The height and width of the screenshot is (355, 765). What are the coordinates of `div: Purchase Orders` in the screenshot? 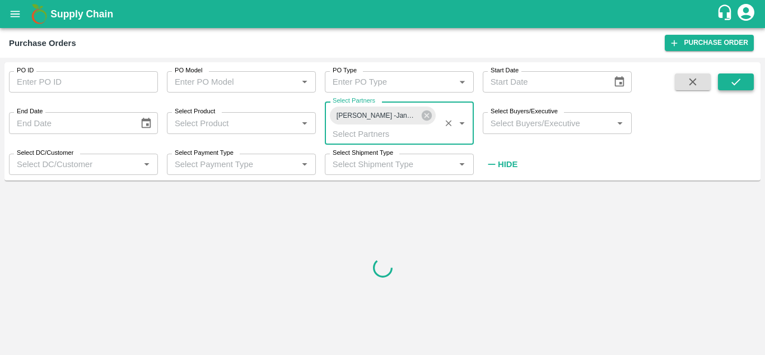 It's located at (43, 43).